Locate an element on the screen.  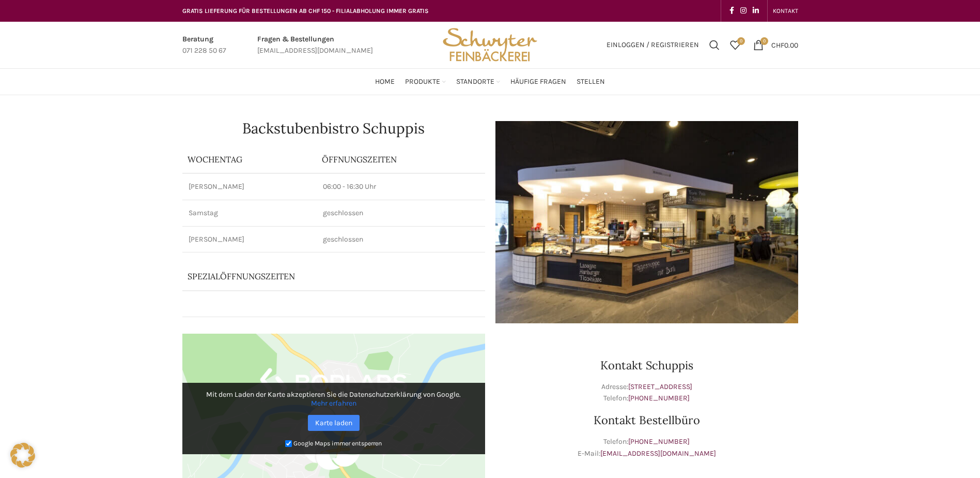
bdi: 0.00 is located at coordinates (785, 45).